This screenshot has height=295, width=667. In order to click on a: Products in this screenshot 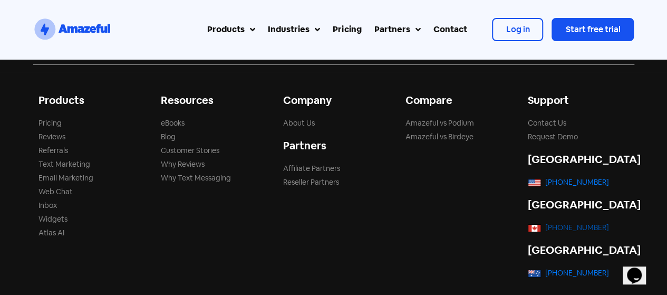, I will do `click(231, 30)`.